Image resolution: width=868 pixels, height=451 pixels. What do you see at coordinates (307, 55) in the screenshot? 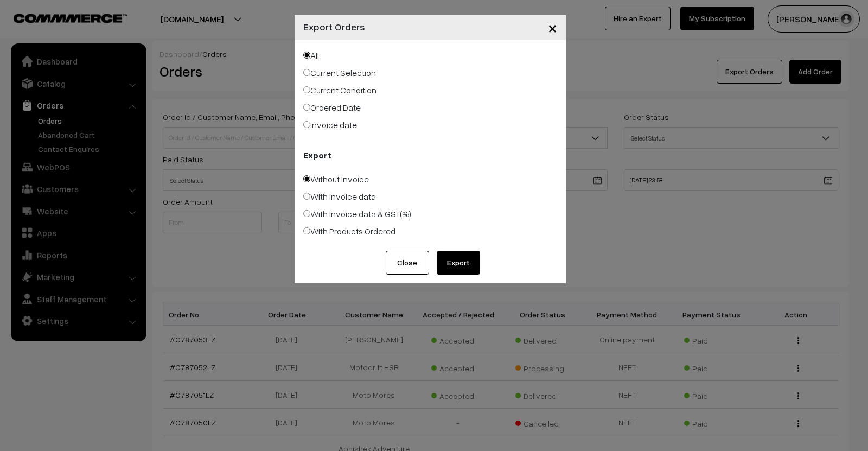
I see `input: All` at bounding box center [307, 55].